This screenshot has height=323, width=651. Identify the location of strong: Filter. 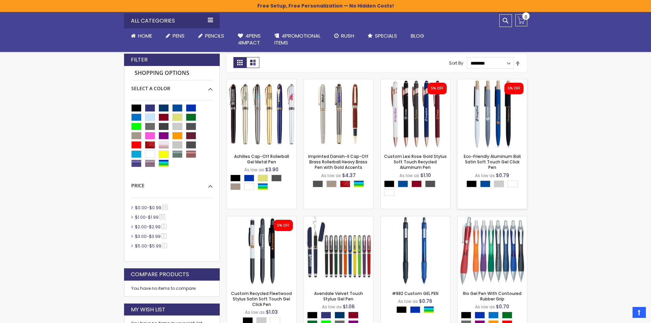
(139, 60).